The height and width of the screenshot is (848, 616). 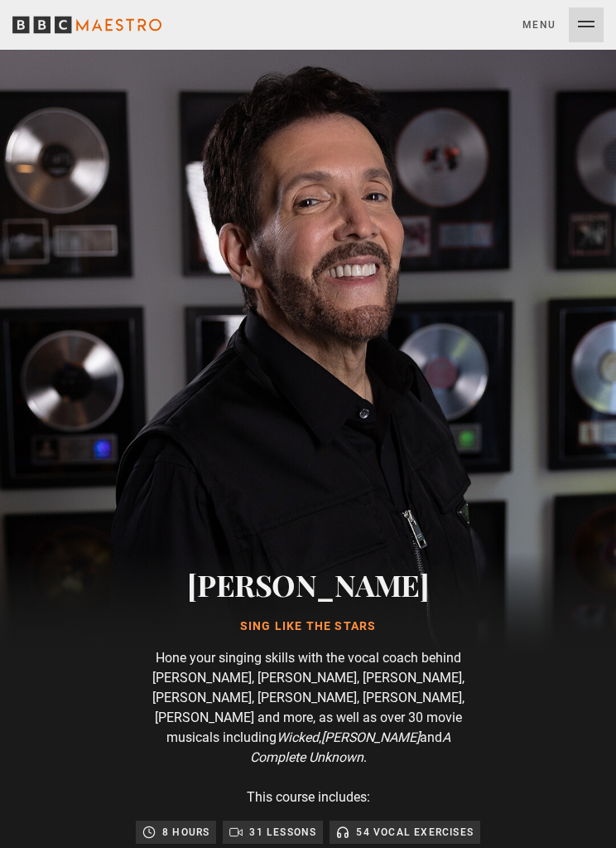 What do you see at coordinates (308, 798) in the screenshot?
I see `p: This course includes:` at bounding box center [308, 798].